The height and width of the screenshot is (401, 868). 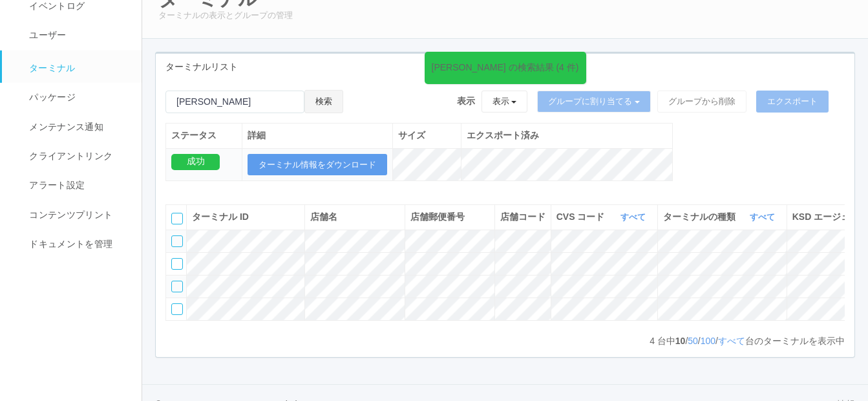 What do you see at coordinates (747, 341) in the screenshot?
I see `p: 台中 / / / 台のターミナルを表示中` at bounding box center [747, 341].